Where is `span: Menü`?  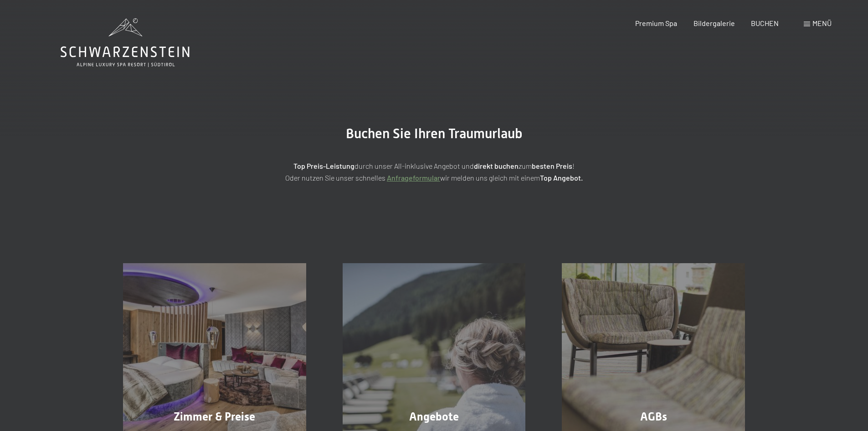
span: Menü is located at coordinates (822, 23).